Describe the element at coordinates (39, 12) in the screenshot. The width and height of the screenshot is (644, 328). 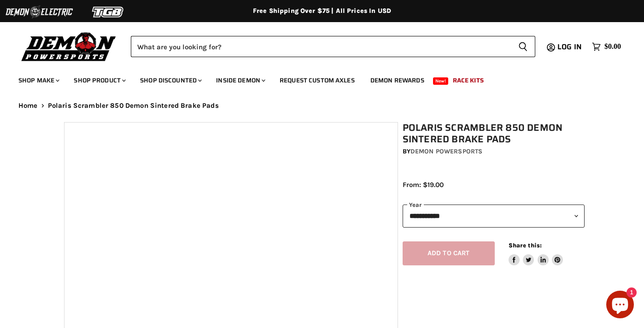
I see `img: Demon Electric Logo 2` at that location.